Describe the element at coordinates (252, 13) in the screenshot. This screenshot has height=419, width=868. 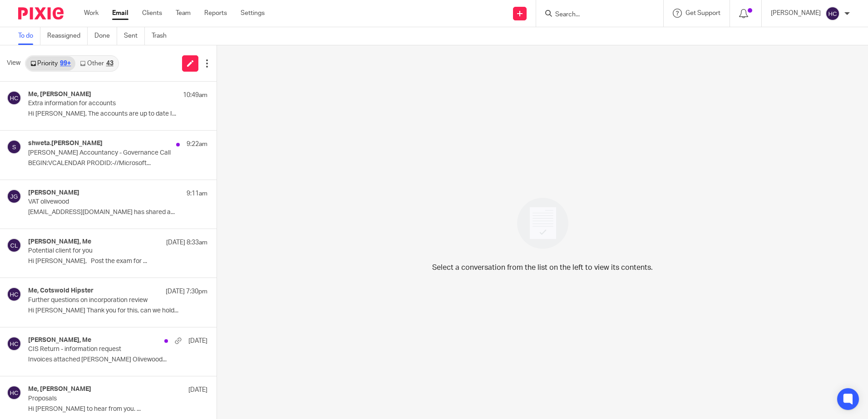
I see `a: Settings` at that location.